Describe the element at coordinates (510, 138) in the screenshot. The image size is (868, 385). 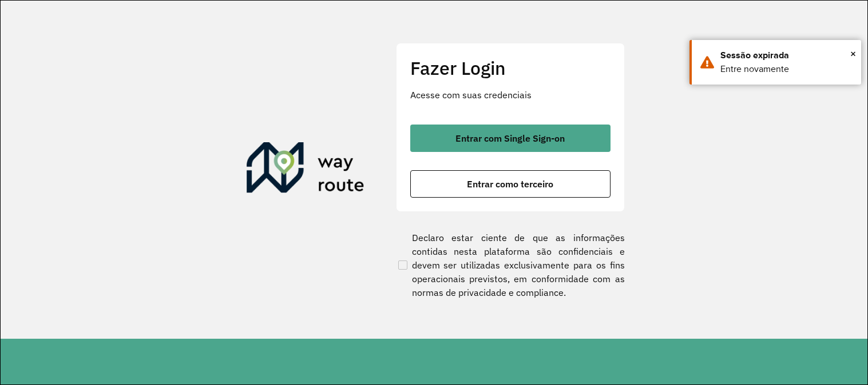
I see `span: Entrar com Single Sign-on` at that location.